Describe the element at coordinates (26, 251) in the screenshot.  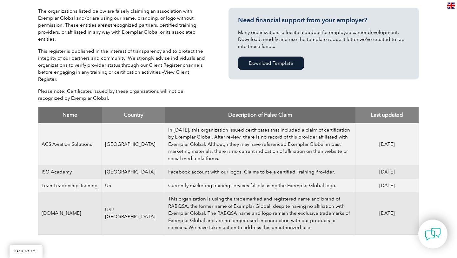
I see `a: BACK TO TOP` at that location.